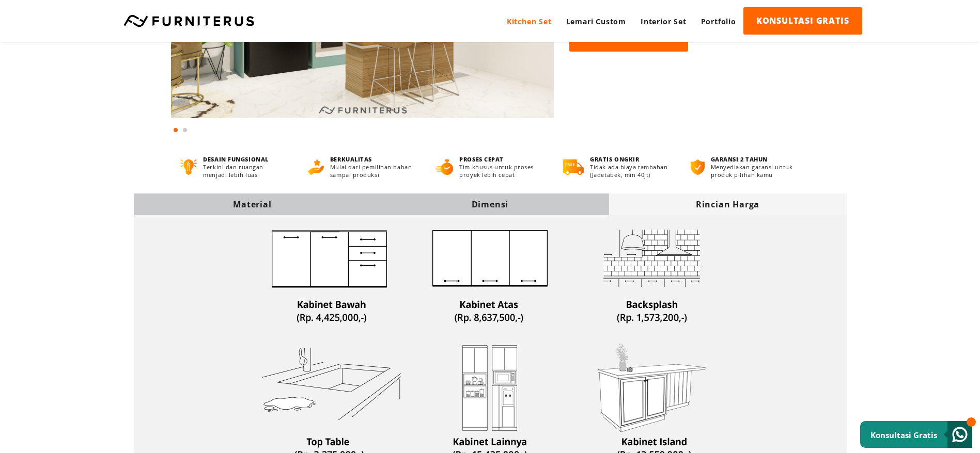 This screenshot has width=980, height=453. What do you see at coordinates (529, 21) in the screenshot?
I see `a: Kitchen Set` at bounding box center [529, 21].